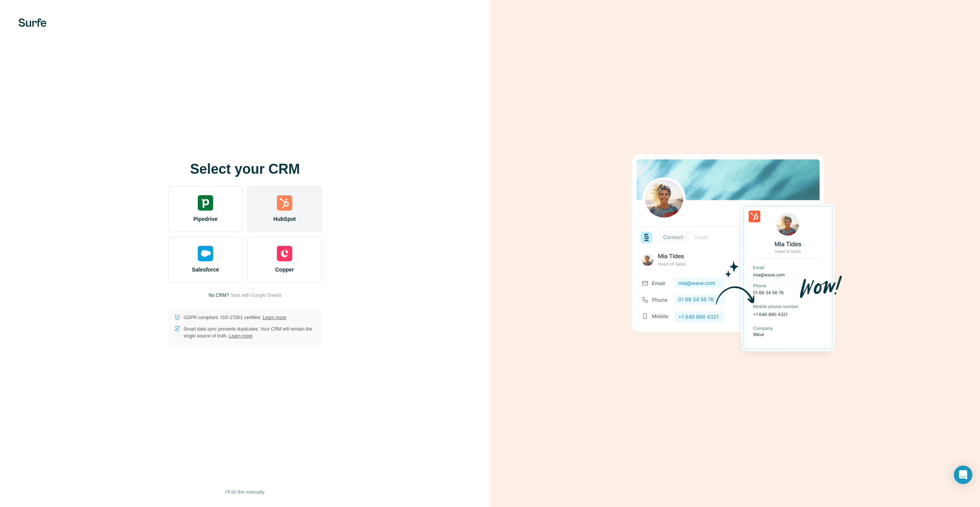  Describe the element at coordinates (255, 295) in the screenshot. I see `span: Start with Google Sheets` at that location.